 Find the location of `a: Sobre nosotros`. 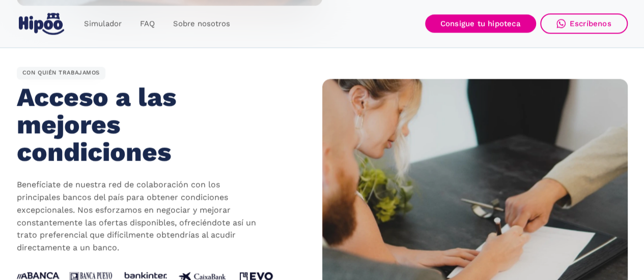

a: Sobre nosotros is located at coordinates (202, 24).